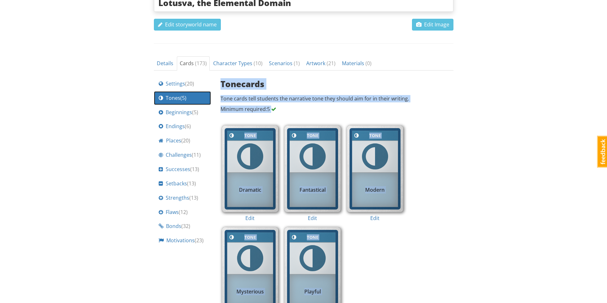 The height and width of the screenshot is (303, 607). I want to click on span: Edit Image, so click(432, 25).